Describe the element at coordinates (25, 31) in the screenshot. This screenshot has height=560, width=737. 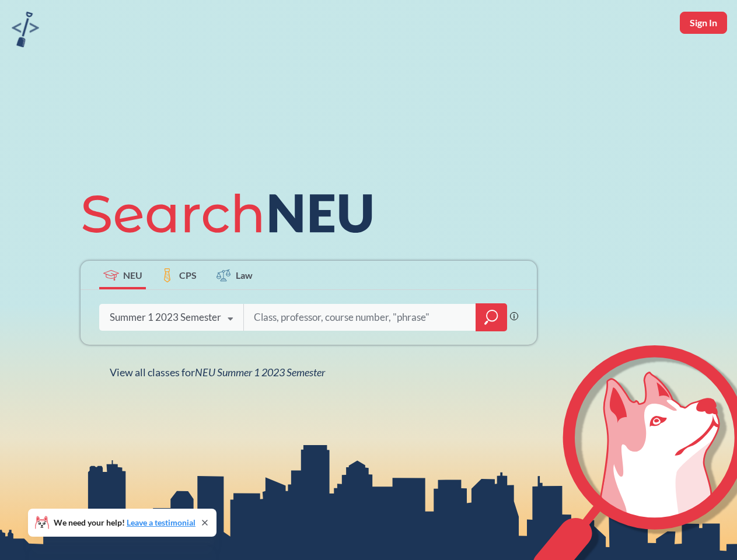
I see `a: sandbox logo` at that location.